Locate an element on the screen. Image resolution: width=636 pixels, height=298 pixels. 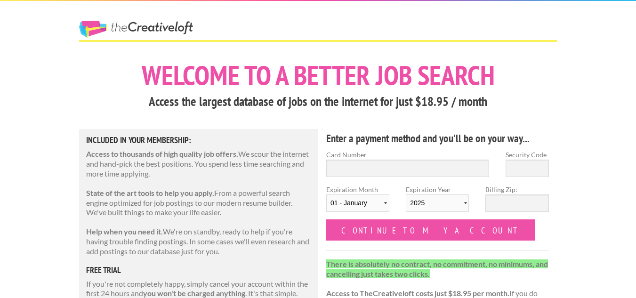
a: The Creative Loft is located at coordinates (136, 29).